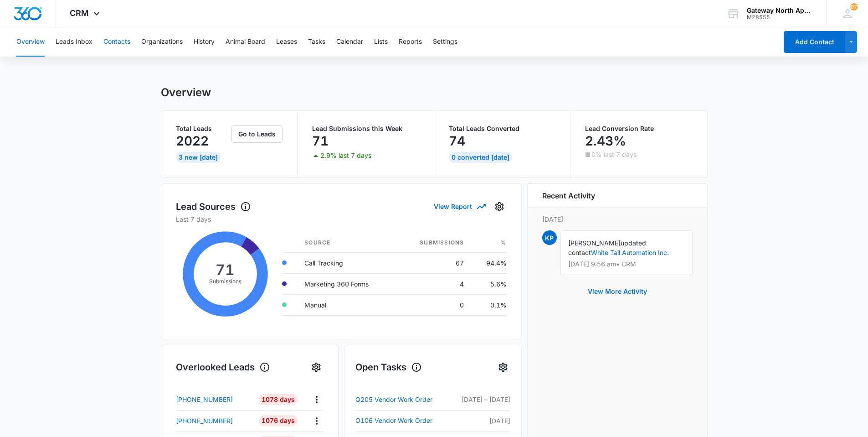 This screenshot has width=868, height=437. What do you see at coordinates (814, 42) in the screenshot?
I see `button: Add Contact` at bounding box center [814, 42].